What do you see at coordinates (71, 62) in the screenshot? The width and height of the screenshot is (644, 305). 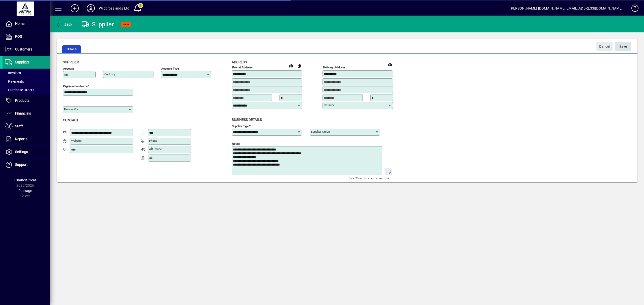 I see `span: Supplier` at bounding box center [71, 62].